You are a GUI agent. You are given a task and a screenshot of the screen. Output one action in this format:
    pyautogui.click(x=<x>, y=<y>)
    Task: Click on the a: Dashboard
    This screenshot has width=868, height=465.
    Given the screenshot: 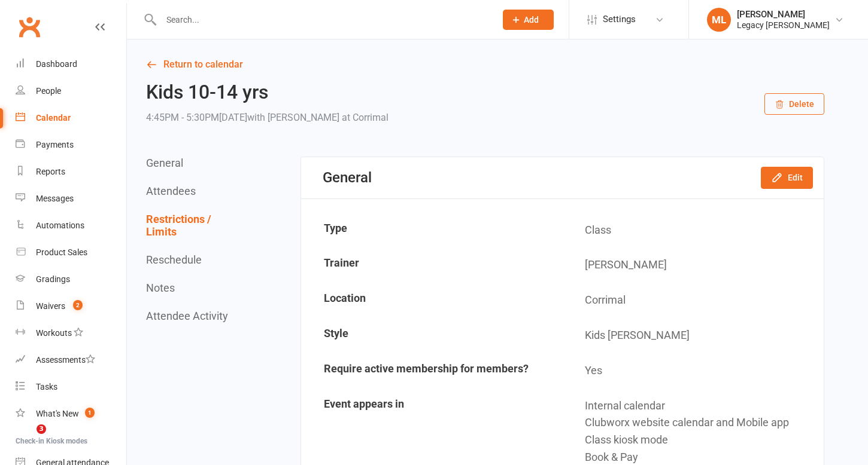 What is the action you would take?
    pyautogui.click(x=71, y=64)
    